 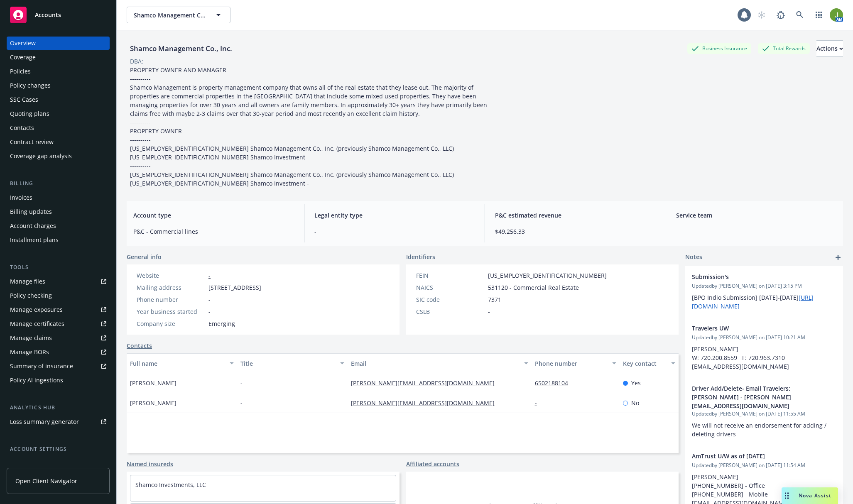 What do you see at coordinates (36, 310) in the screenshot?
I see `div: Manage exposures` at bounding box center [36, 310].